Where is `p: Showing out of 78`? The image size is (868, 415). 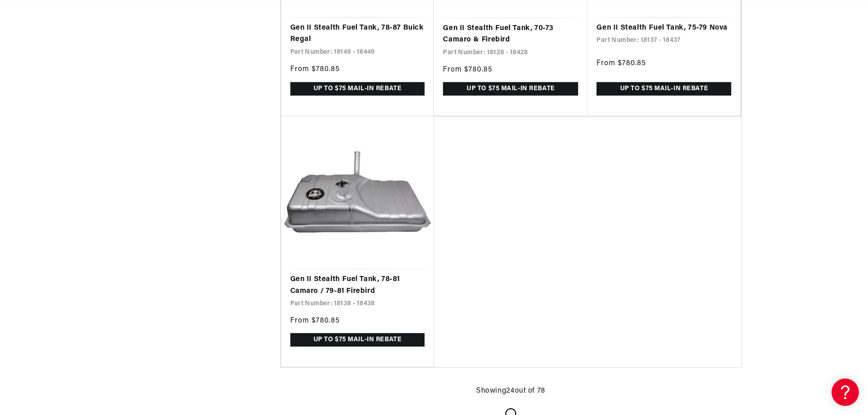
p: Showing out of 78 is located at coordinates (511, 392).